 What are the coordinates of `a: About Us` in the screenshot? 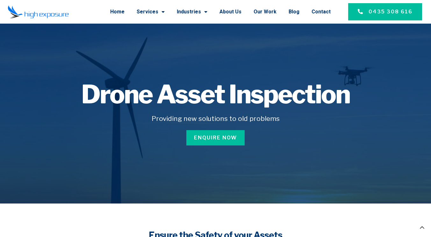 It's located at (230, 12).